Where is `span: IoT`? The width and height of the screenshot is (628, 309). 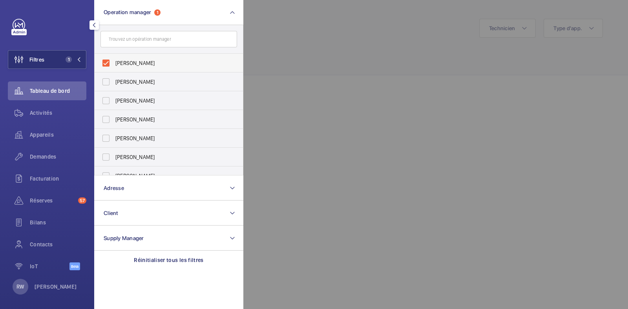
span: IoT is located at coordinates (49, 267).